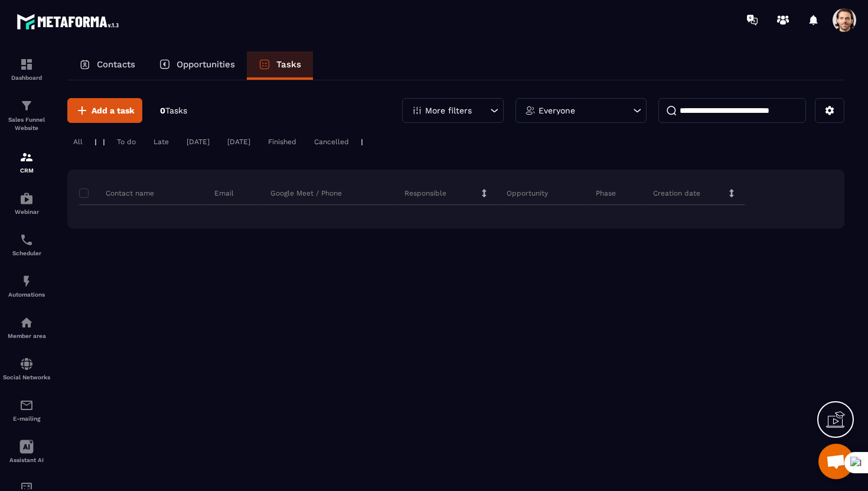 This screenshot has height=491, width=868. I want to click on p: 0, so click(174, 111).